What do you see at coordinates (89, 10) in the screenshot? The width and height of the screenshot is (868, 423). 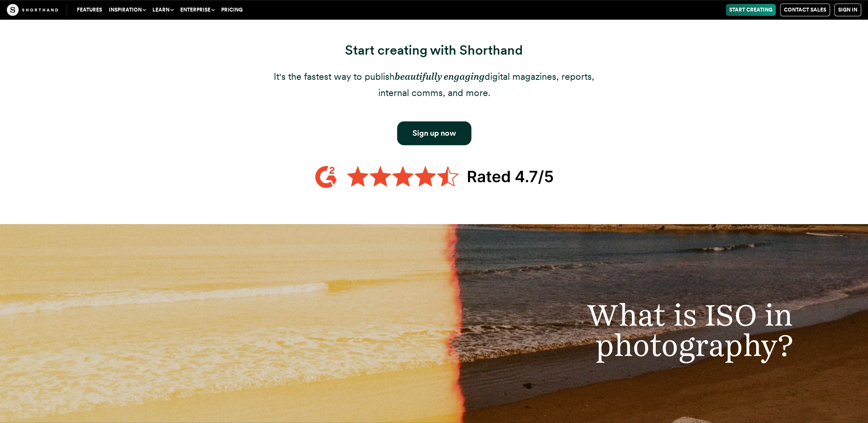 I see `a: Features` at bounding box center [89, 10].